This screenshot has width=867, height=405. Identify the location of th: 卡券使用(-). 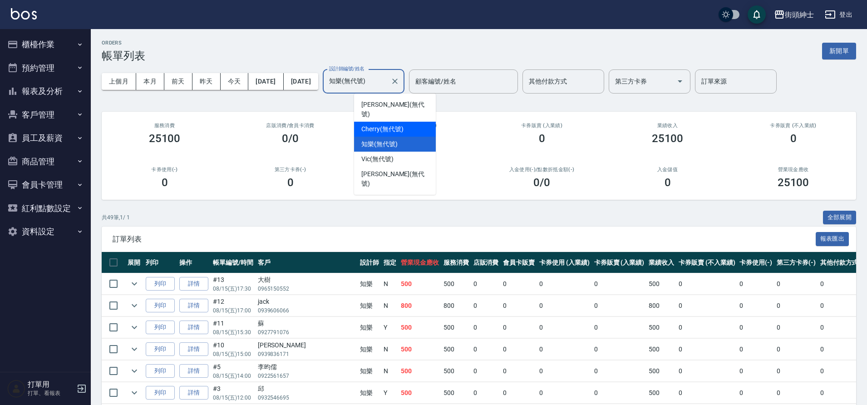
(756, 262).